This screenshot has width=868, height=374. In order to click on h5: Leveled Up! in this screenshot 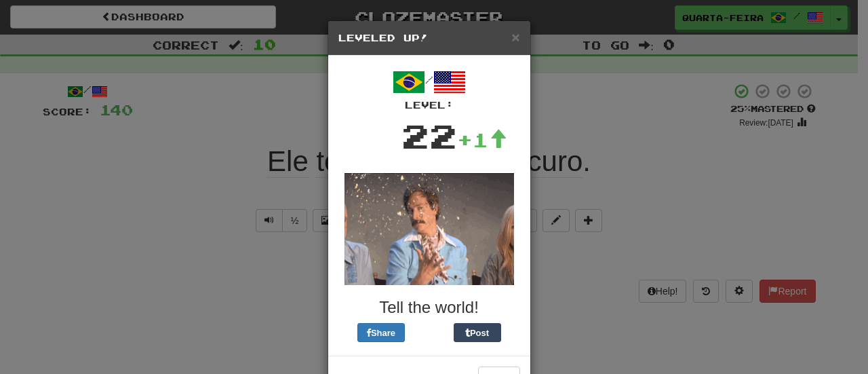, I will do `click(429, 38)`.